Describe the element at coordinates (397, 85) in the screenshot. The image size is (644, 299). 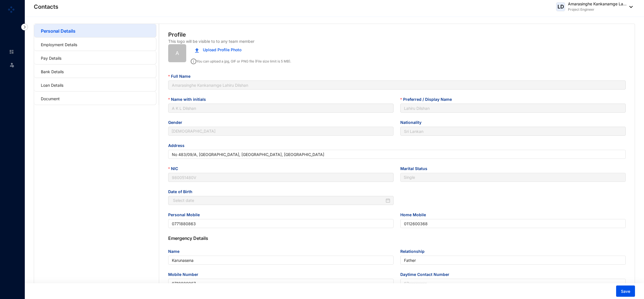
I see `input: Full Name` at that location.